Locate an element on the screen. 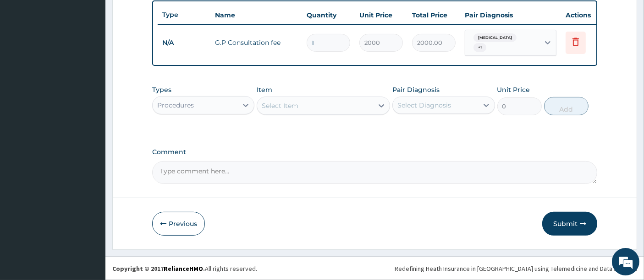 This screenshot has height=280, width=644. span: We're online! is located at coordinates (90, 129).